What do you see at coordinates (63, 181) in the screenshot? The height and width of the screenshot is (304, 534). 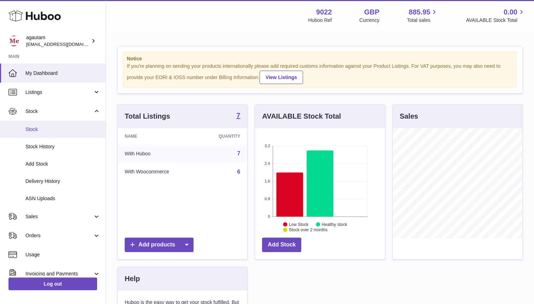 I see `span: Delivery History` at bounding box center [63, 181].